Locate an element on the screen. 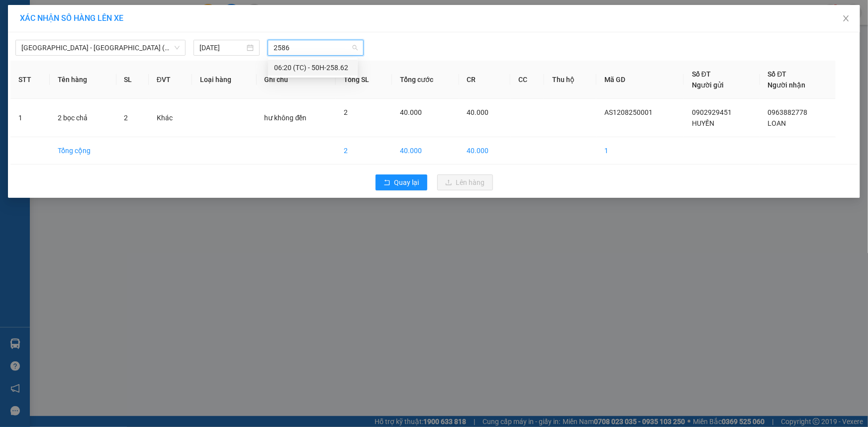  span: Người nhận is located at coordinates (787, 85).